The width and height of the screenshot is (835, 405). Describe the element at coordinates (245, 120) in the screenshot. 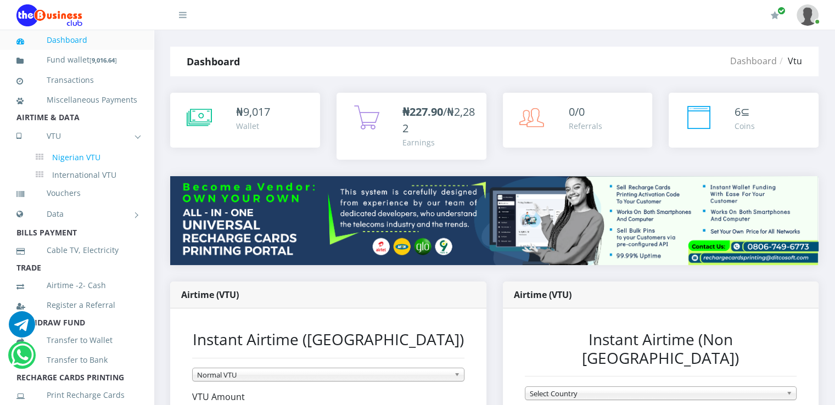

I see `a: ₦9,017 Wallet` at that location.